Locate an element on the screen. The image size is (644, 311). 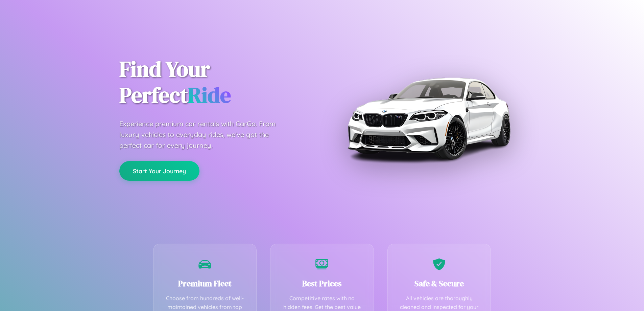
h3: Premium Fleet is located at coordinates (205, 283).